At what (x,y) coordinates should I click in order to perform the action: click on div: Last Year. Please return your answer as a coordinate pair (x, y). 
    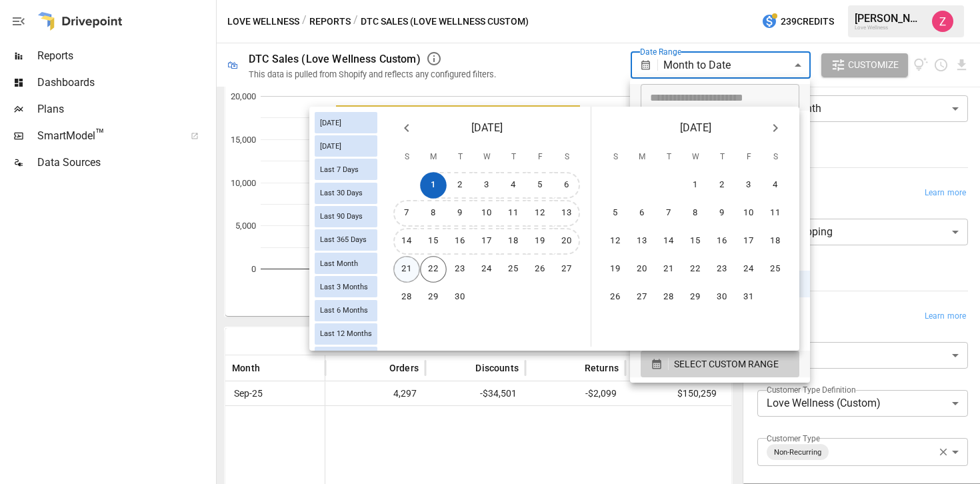
    Looking at the image, I should click on (346, 358).